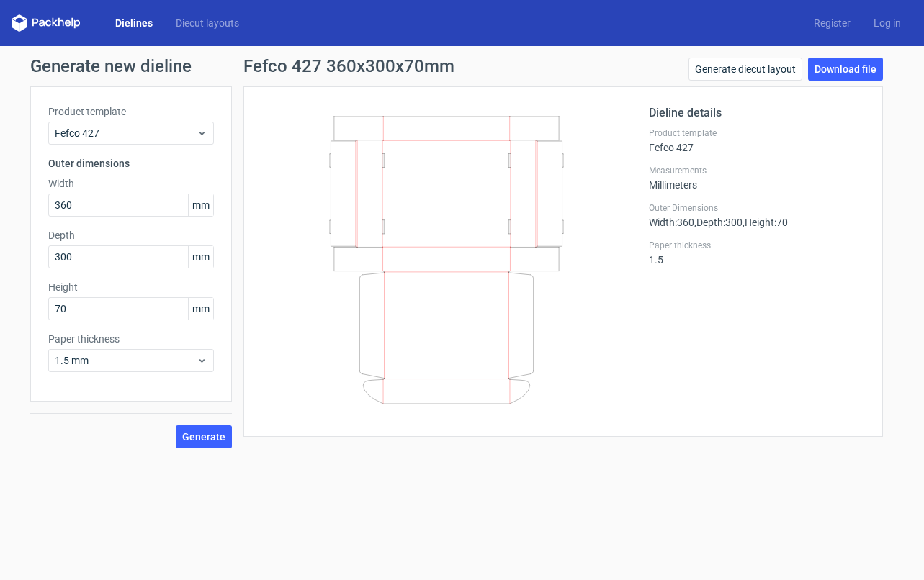 This screenshot has height=580, width=924. What do you see at coordinates (131, 287) in the screenshot?
I see `label: Height` at bounding box center [131, 287].